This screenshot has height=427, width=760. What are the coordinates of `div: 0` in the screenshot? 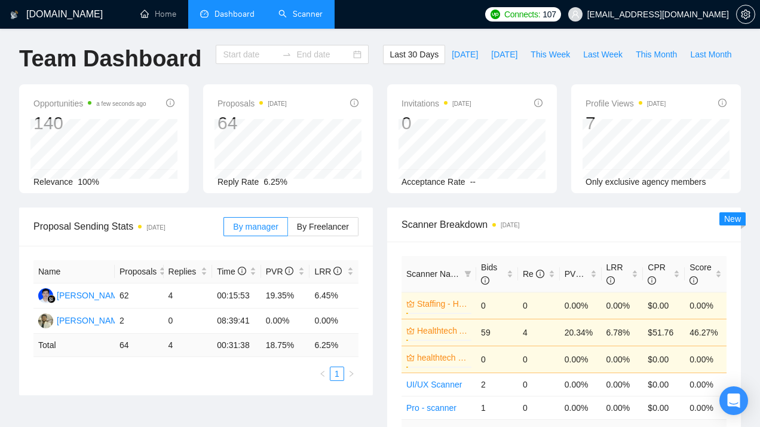 It's located at (436, 123).